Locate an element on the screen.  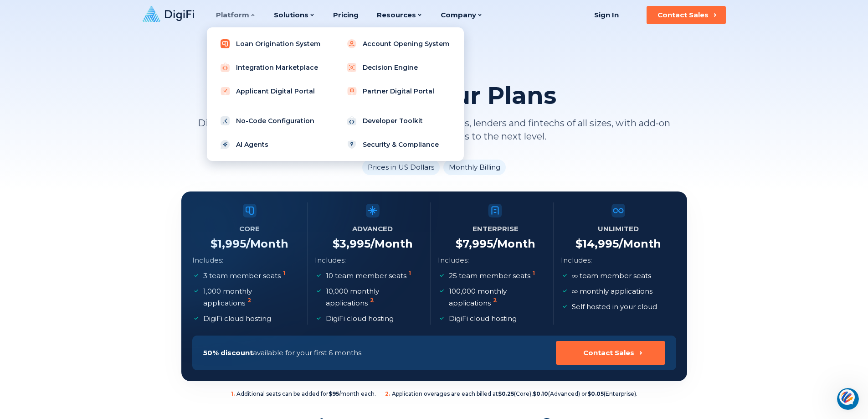
span: Additional seats can be added for /month each. is located at coordinates (304, 393).